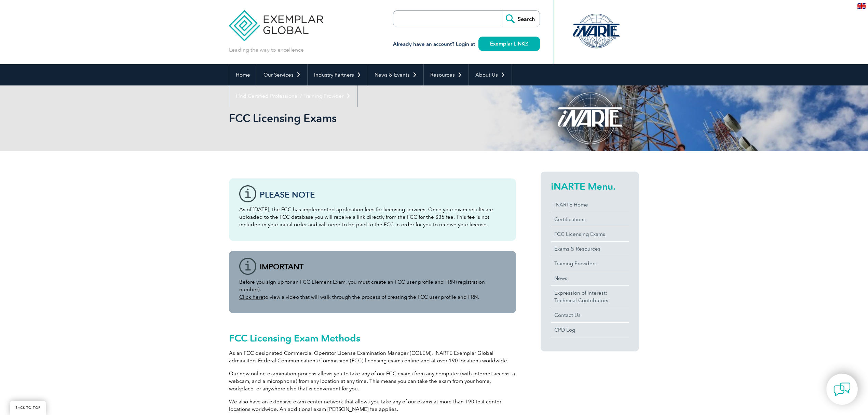 This screenshot has height=415, width=868. Describe the element at coordinates (372, 338) in the screenshot. I see `h2: FCC Licensing Exam Methods` at that location.